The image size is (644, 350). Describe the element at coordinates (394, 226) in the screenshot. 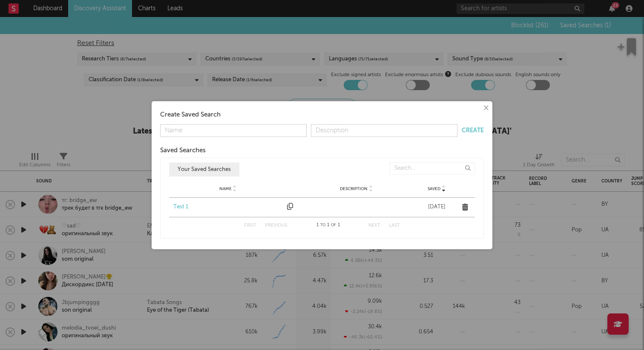

I see `button: Last` at that location.